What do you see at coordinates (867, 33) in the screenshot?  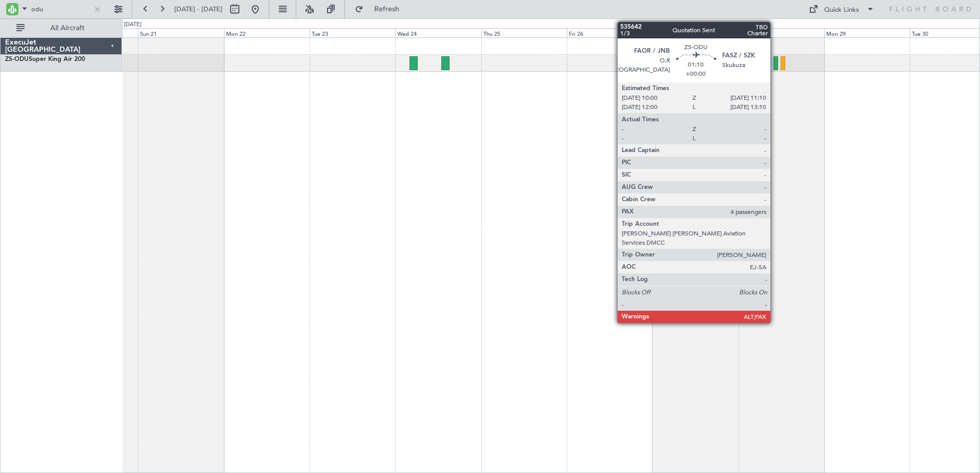 I see `div: Mon 29` at bounding box center [867, 33].